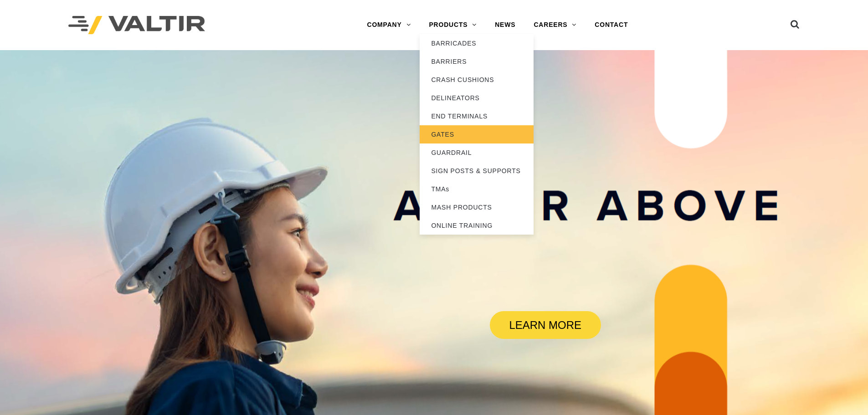 The height and width of the screenshot is (415, 868). What do you see at coordinates (477, 190) in the screenshot?
I see `a: TMAs` at bounding box center [477, 190].